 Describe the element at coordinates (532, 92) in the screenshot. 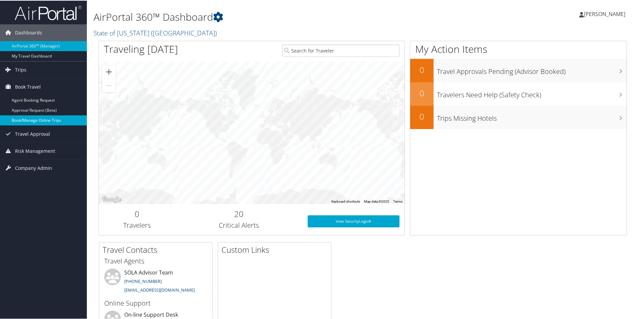

I see `h3: Travelers Need Help (Safety Check)` at that location.